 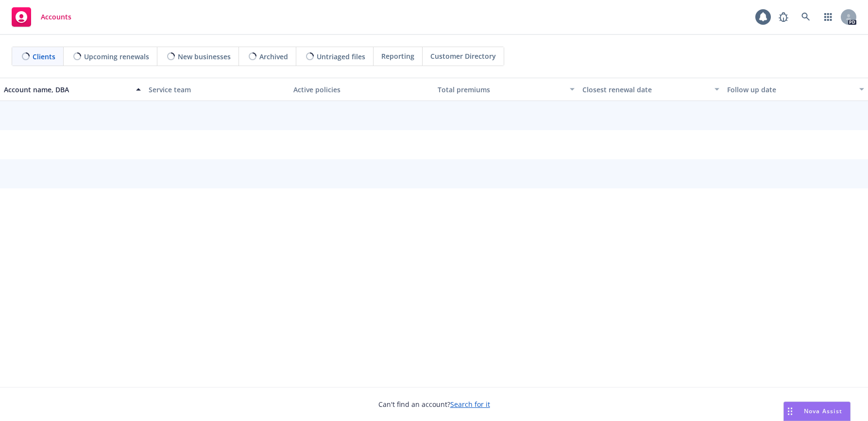 What do you see at coordinates (471, 404) in the screenshot?
I see `a: Search for it` at bounding box center [471, 404].